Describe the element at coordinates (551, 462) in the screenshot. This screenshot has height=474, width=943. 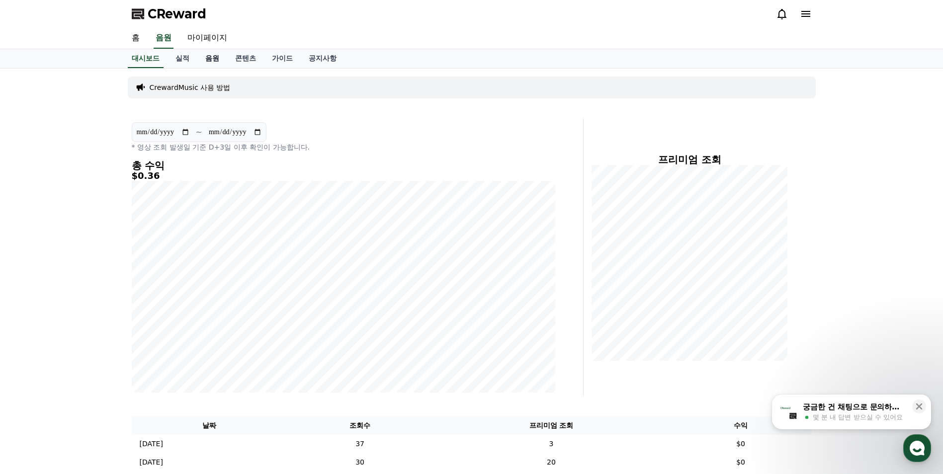
I see `td: 20` at that location.